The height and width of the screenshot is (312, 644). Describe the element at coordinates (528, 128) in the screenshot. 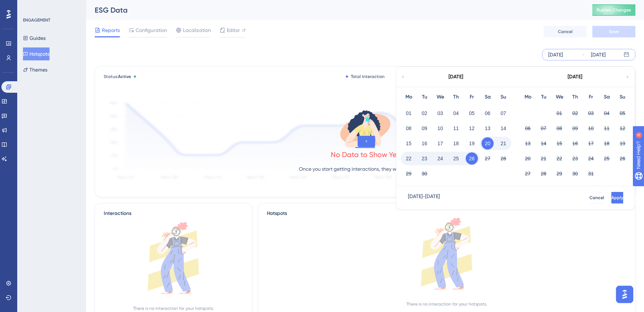

I see `button: 06` at that location.